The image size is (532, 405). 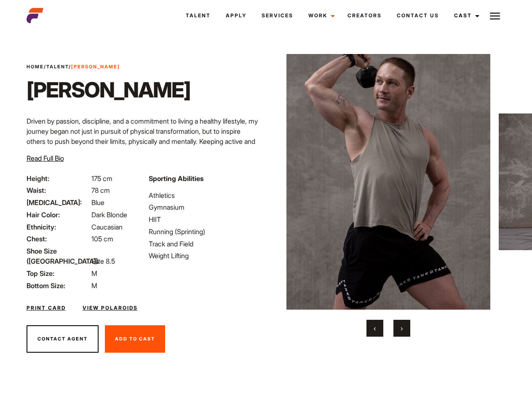 I want to click on img: Burger icon, so click(x=495, y=16).